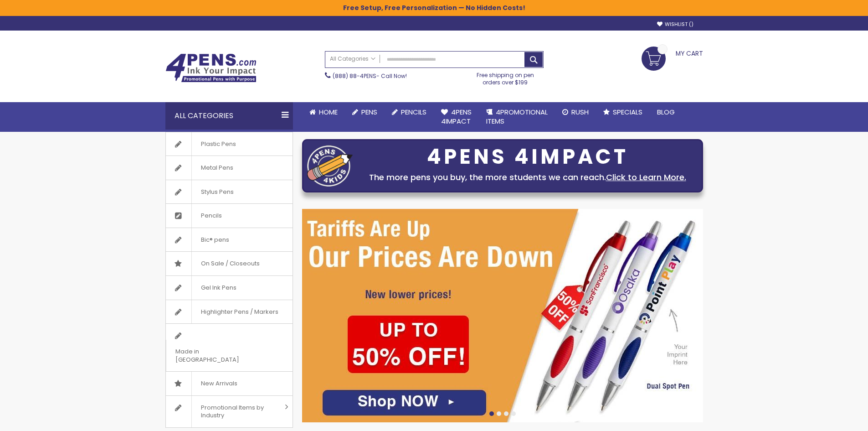  Describe the element at coordinates (456, 117) in the screenshot. I see `a: 4Pens4impact` at that location.